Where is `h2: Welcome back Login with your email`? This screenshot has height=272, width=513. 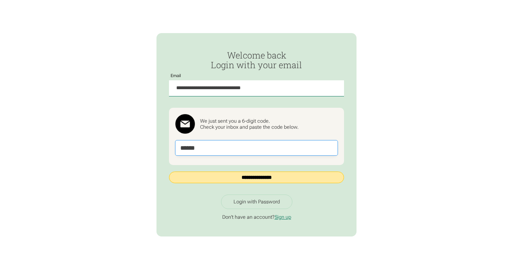
h2: Welcome back Login with your email is located at coordinates (256, 60).